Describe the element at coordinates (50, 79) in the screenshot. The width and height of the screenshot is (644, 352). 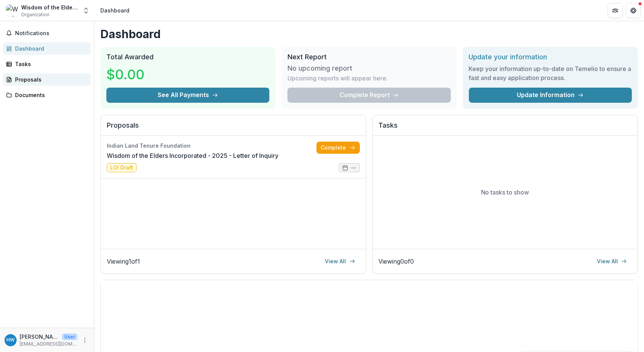
I see `div: Proposals` at that location.